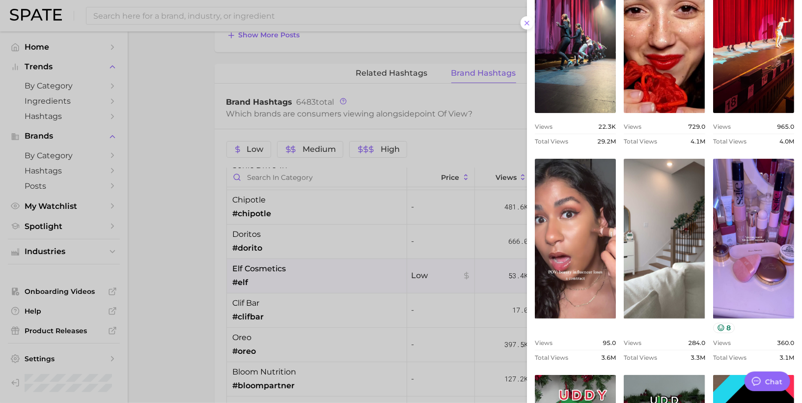 The width and height of the screenshot is (802, 403). Describe the element at coordinates (787, 357) in the screenshot. I see `span: 3.1m` at that location.